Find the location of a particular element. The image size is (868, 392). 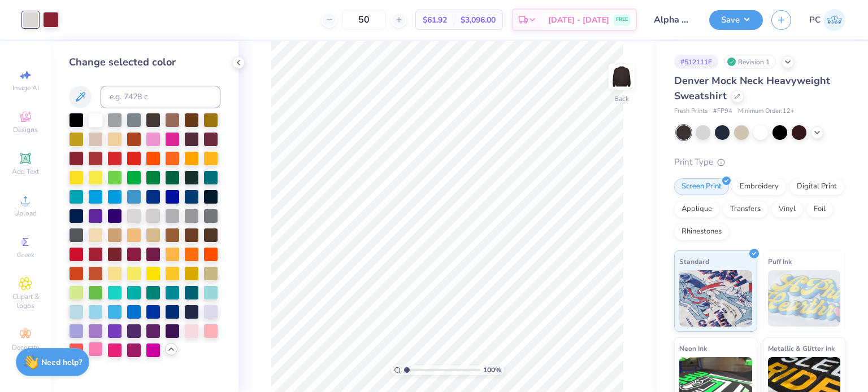

span: Standard is located at coordinates (694, 261).